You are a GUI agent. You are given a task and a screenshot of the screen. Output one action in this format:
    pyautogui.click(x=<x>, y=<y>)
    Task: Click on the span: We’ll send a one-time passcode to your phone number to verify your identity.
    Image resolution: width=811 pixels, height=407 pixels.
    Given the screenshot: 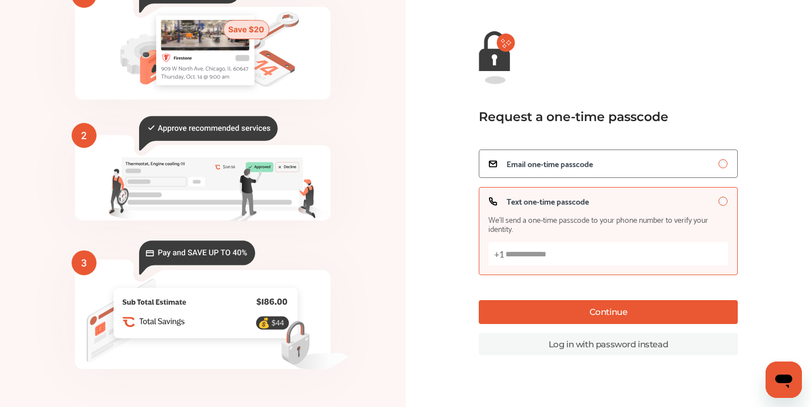 What is the action you would take?
    pyautogui.click(x=608, y=224)
    